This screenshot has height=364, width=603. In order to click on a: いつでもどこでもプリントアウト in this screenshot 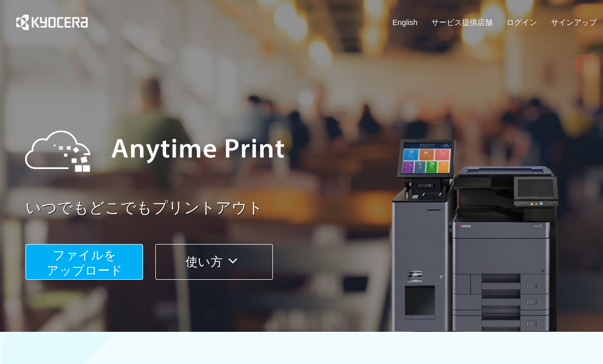, I will do `click(314, 208)`.